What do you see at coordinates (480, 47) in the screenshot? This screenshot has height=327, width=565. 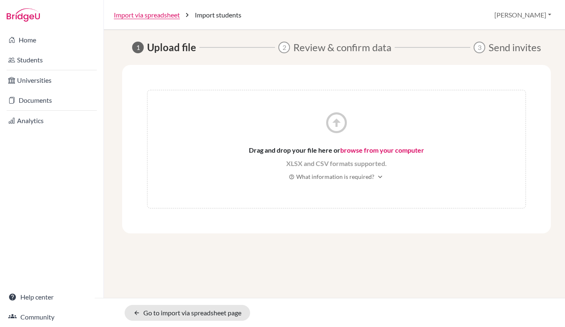 I see `span: 3` at bounding box center [480, 47].